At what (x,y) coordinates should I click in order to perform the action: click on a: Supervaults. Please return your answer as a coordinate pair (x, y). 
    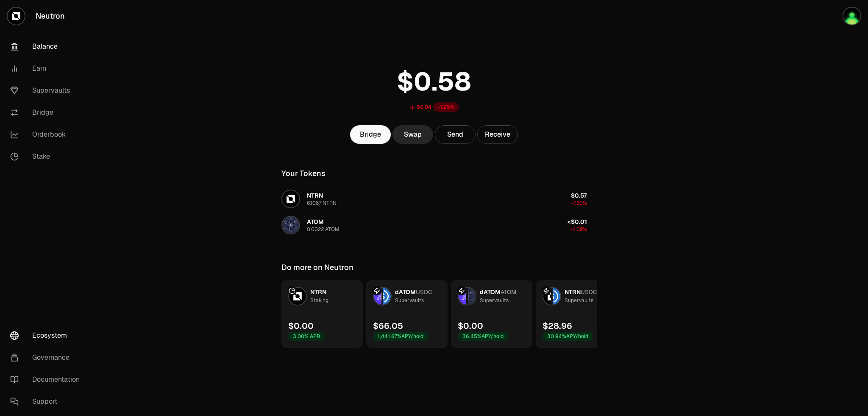
    Looking at the image, I should click on (47, 91).